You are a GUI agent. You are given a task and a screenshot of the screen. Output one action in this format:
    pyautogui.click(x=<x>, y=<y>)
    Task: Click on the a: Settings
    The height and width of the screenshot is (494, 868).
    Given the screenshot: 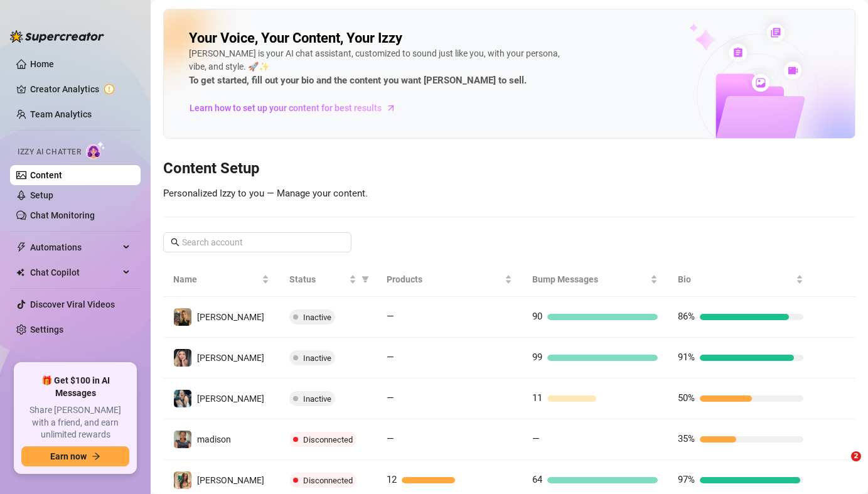 What is the action you would take?
    pyautogui.click(x=46, y=329)
    